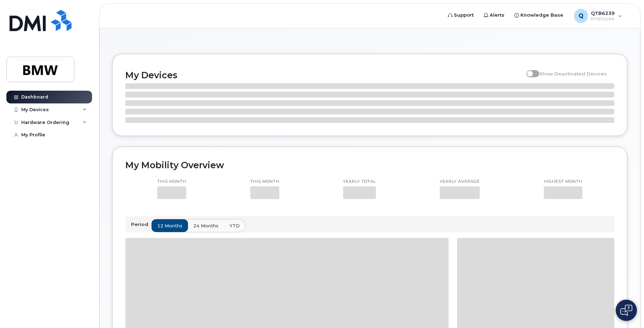  I want to click on p: Yearly total, so click(359, 182).